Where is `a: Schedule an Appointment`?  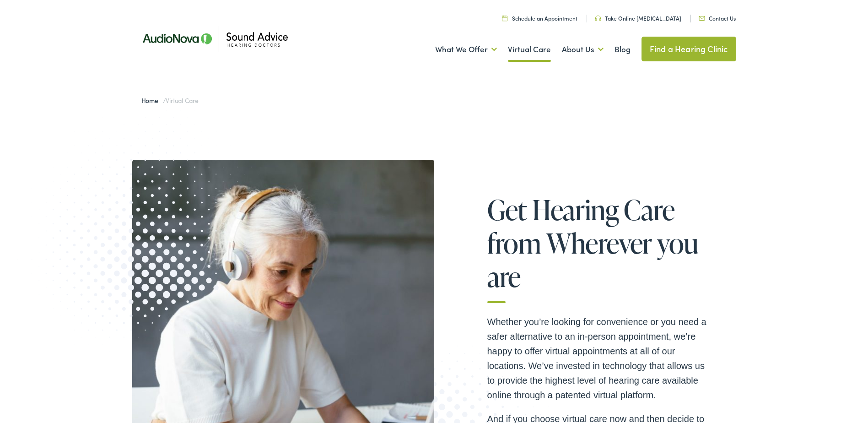 a: Schedule an Appointment is located at coordinates (539, 18).